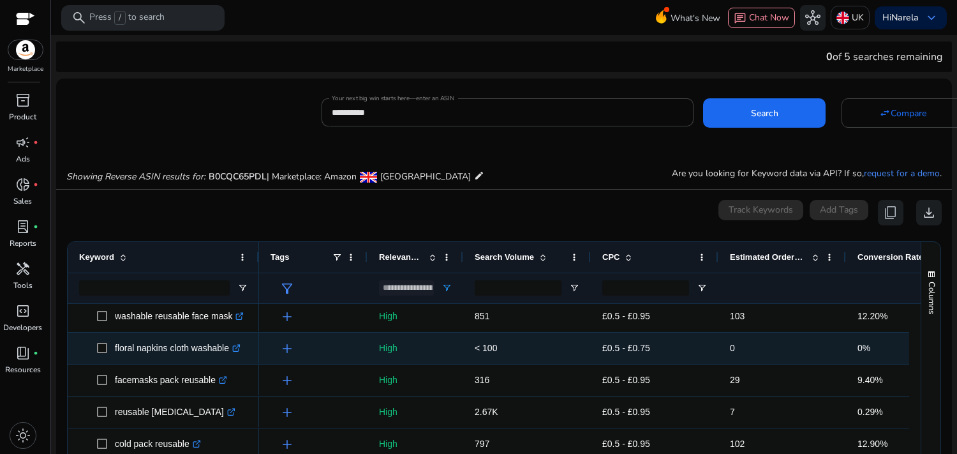 Image resolution: width=957 pixels, height=454 pixels. What do you see at coordinates (646, 288) in the screenshot?
I see `input: CPC Filter Input` at bounding box center [646, 288].